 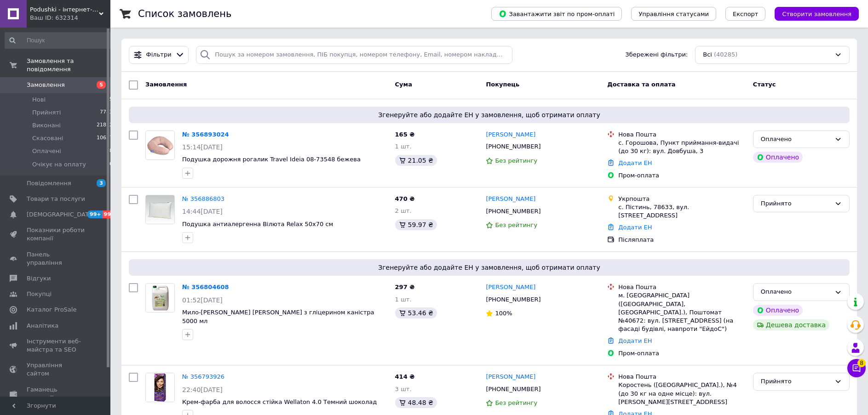 I want to click on a: № 356793926, so click(x=203, y=377).